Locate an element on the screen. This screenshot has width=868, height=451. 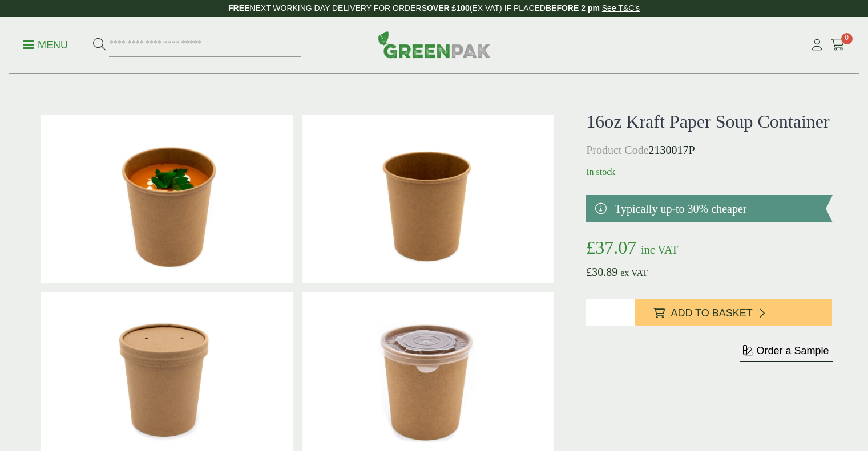
img: Kraft 16oz With Soup is located at coordinates (166, 199).